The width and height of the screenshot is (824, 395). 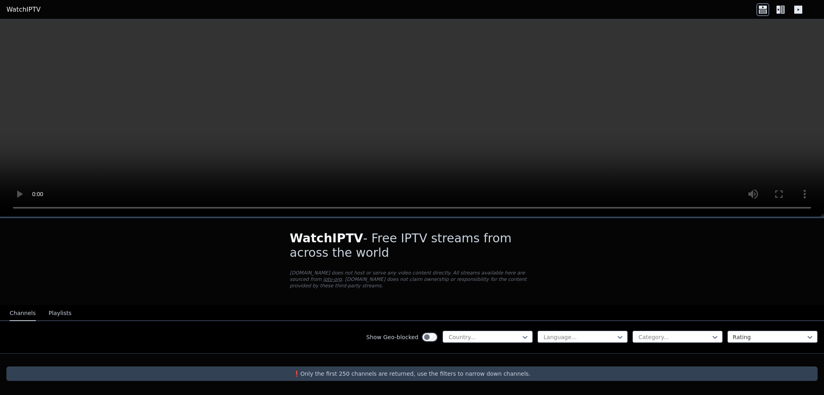 What do you see at coordinates (60, 314) in the screenshot?
I see `button: Playlists` at bounding box center [60, 314].